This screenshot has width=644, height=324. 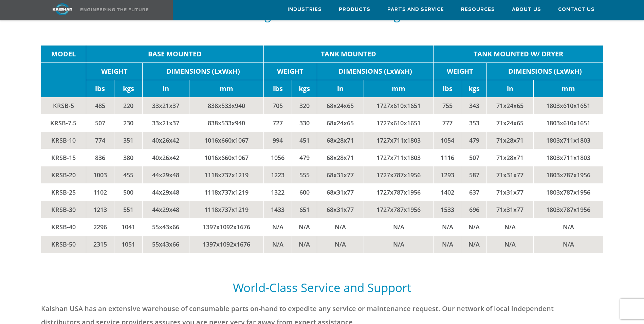 I want to click on td: WEIGHT, so click(x=114, y=71).